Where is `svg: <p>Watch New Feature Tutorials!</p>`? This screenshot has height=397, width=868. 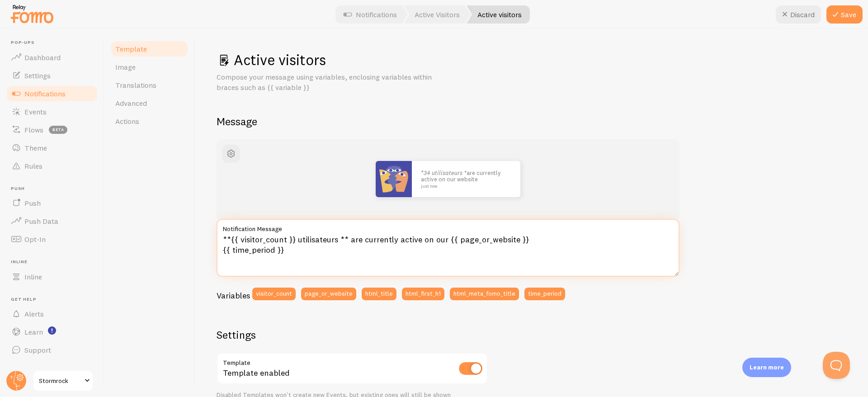 svg: <p>Watch New Feature Tutorials!</p> is located at coordinates (52, 330).